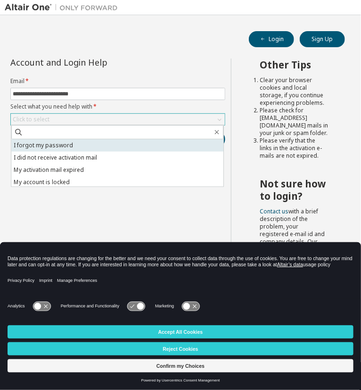 The image size is (361, 390). Describe the element at coordinates (96, 62) in the screenshot. I see `div: Account and Login Help` at that location.